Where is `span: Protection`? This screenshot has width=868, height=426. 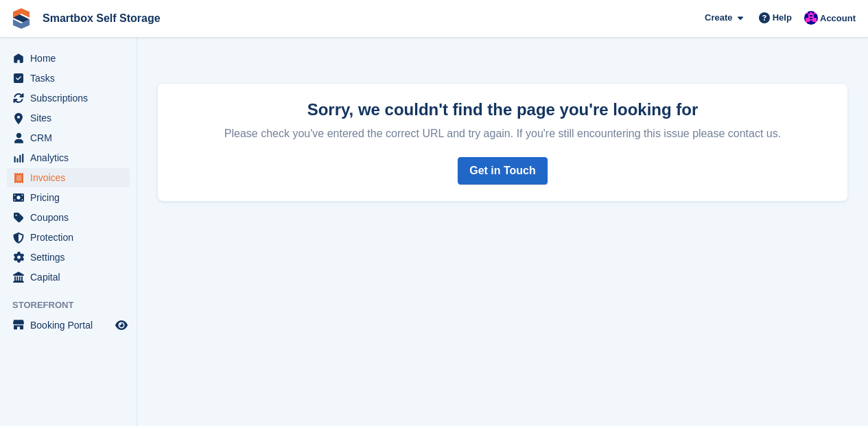
span: Protection is located at coordinates (71, 237).